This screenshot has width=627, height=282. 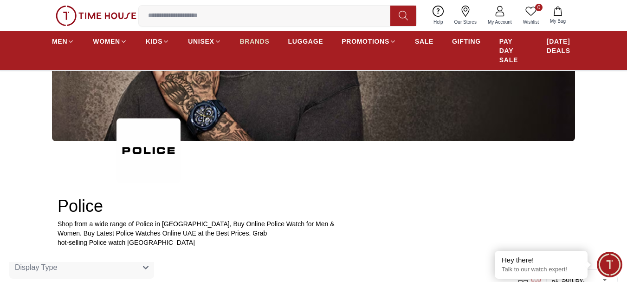 What do you see at coordinates (255, 41) in the screenshot?
I see `a: BRANDS` at bounding box center [255, 41].